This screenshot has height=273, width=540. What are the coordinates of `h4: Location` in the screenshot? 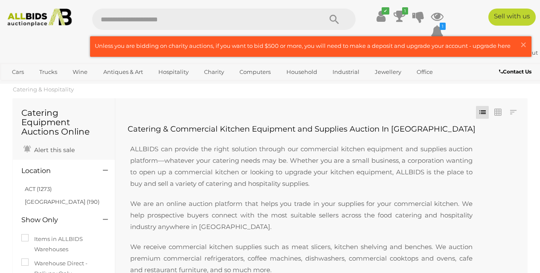 It's located at (55, 171).